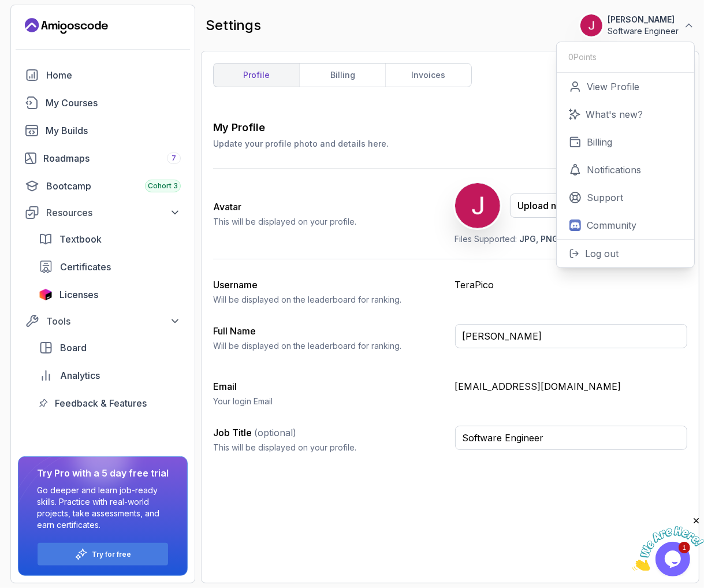 This screenshot has width=704, height=588. I want to click on button: Tools, so click(103, 322).